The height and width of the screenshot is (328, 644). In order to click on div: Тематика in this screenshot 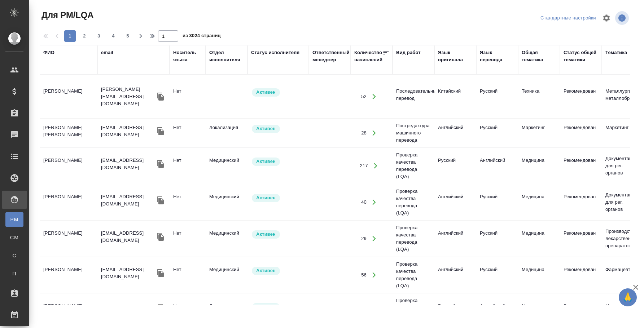, I will do `click(616, 53)`.